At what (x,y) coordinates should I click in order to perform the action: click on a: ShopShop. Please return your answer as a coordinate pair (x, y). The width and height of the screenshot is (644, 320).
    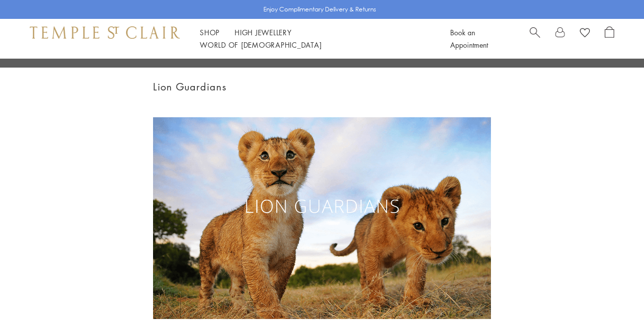
    Looking at the image, I should click on (210, 32).